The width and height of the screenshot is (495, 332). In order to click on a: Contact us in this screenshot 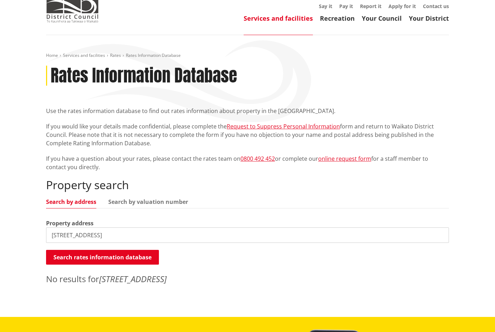, I will do `click(436, 6)`.